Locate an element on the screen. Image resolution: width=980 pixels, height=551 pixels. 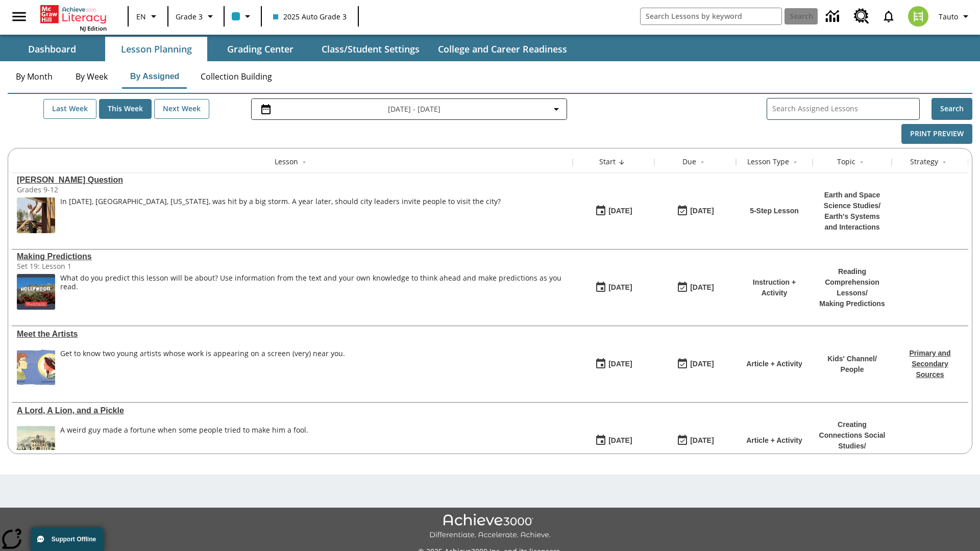
span: 2025 Auto Grade 3 is located at coordinates (310, 16).